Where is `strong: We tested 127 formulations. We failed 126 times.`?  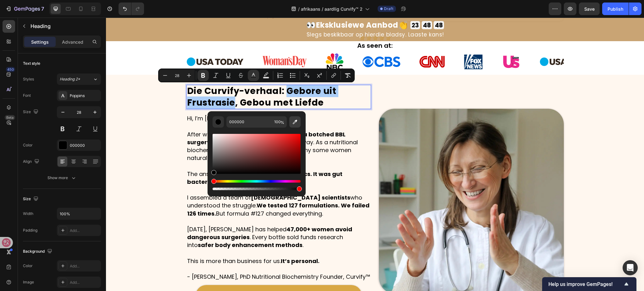 strong: We tested 127 formulations. We failed 126 times. is located at coordinates (172, 192).